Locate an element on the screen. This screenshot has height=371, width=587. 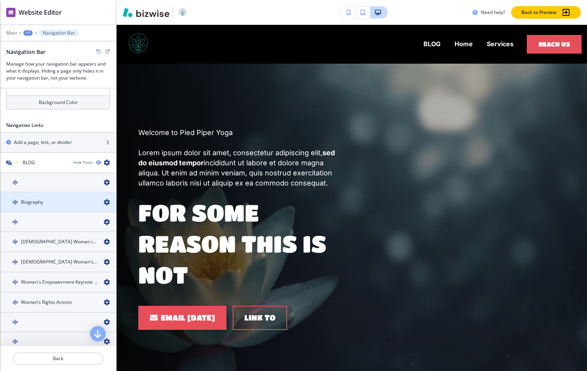
h3: Need help? is located at coordinates (493, 12).